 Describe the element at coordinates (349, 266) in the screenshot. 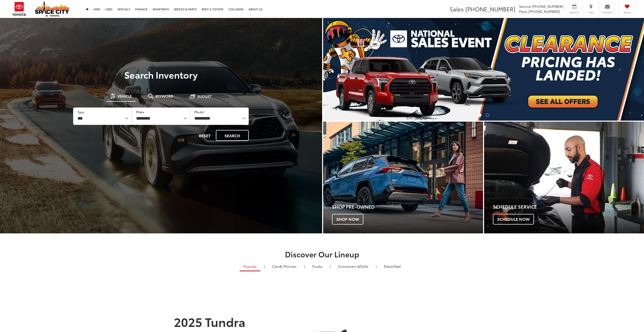

I see `span: Crossovers &` at that location.